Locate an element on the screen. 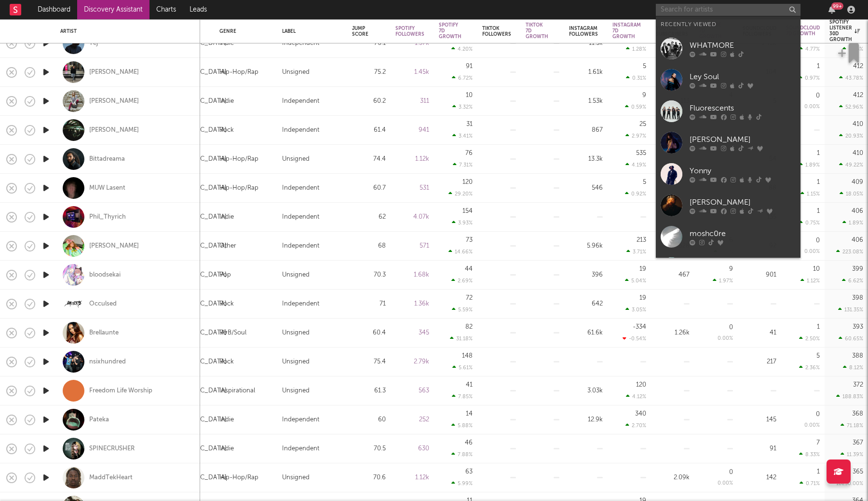 The height and width of the screenshot is (501, 868). div: 6.72 % is located at coordinates (462, 78).